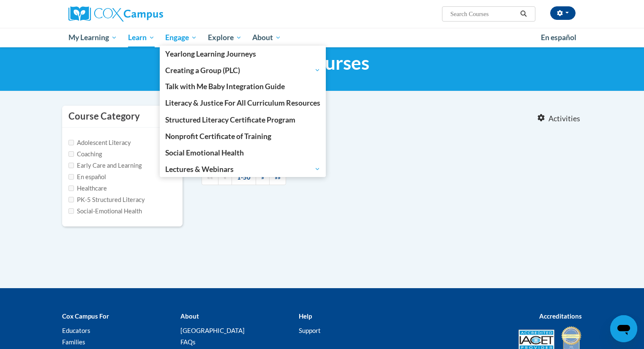 Image resolution: width=644 pixels, height=349 pixels. I want to click on a: End, so click(278, 177).